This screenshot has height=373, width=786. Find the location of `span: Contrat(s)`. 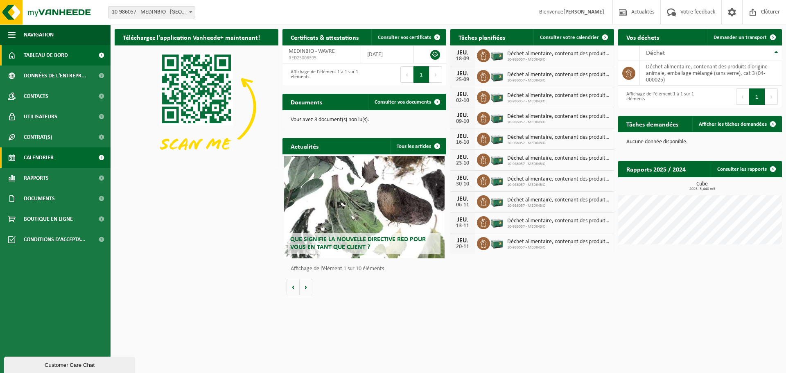

span: Contrat(s) is located at coordinates (38, 137).